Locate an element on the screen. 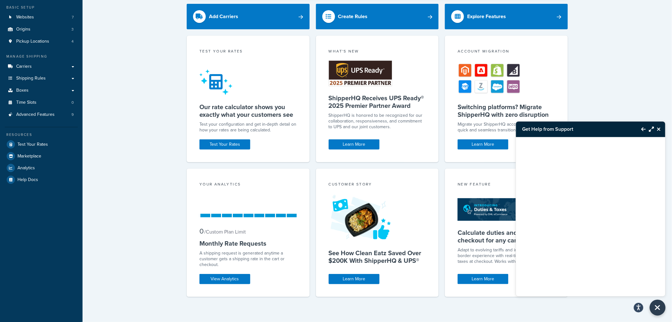 This screenshot has width=672, height=322. h5: Switching platforms? Migrate ShipperHQ with zero disruption is located at coordinates (507, 111).